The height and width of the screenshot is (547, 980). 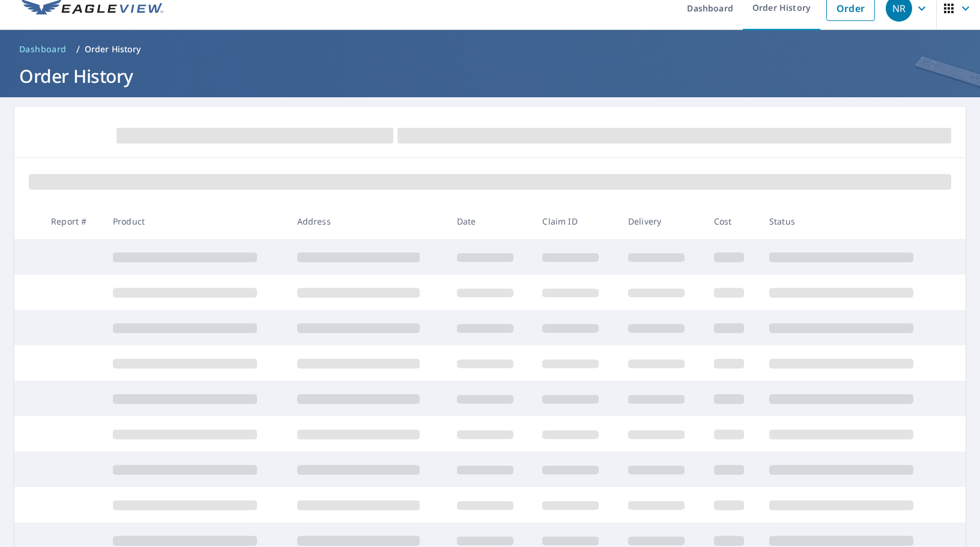 I want to click on th: Delivery, so click(x=661, y=222).